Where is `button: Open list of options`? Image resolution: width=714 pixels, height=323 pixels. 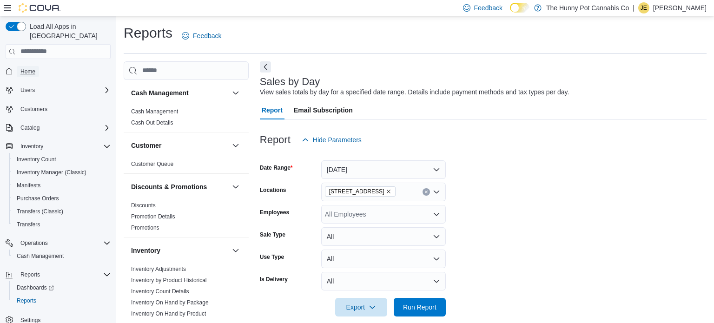
button: Open list of options is located at coordinates (437, 192).